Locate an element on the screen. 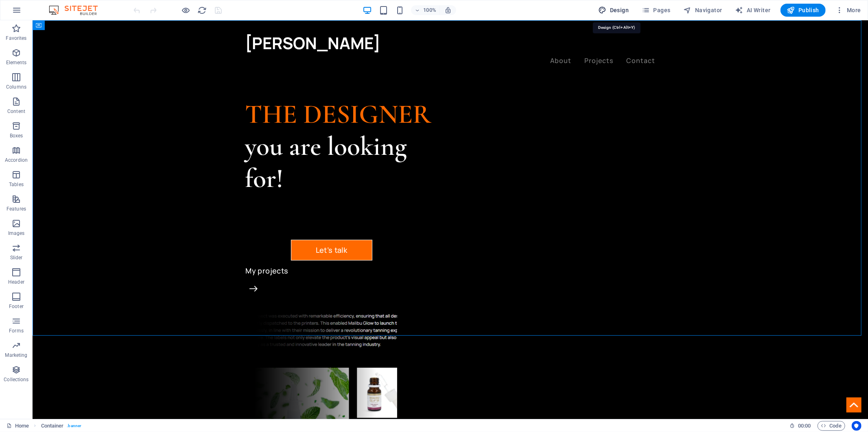  button: 100% is located at coordinates (425, 10).